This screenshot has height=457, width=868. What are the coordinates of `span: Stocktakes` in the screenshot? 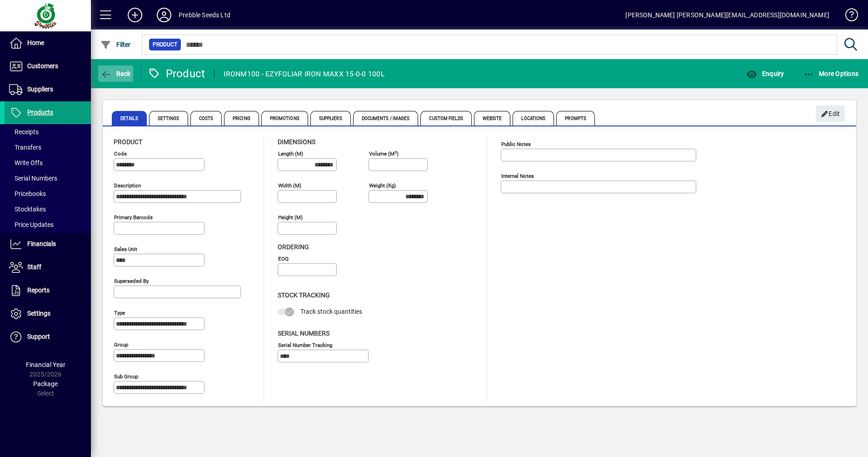 It's located at (27, 209).